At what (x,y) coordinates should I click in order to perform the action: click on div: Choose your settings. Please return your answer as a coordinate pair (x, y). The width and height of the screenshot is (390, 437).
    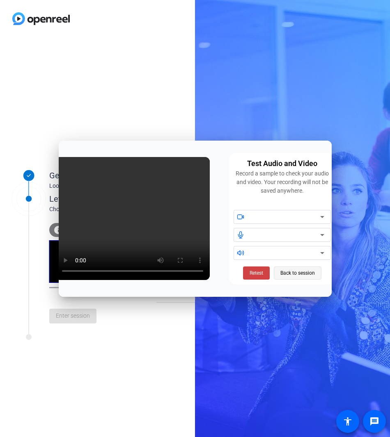
    Looking at the image, I should click on (139, 209).